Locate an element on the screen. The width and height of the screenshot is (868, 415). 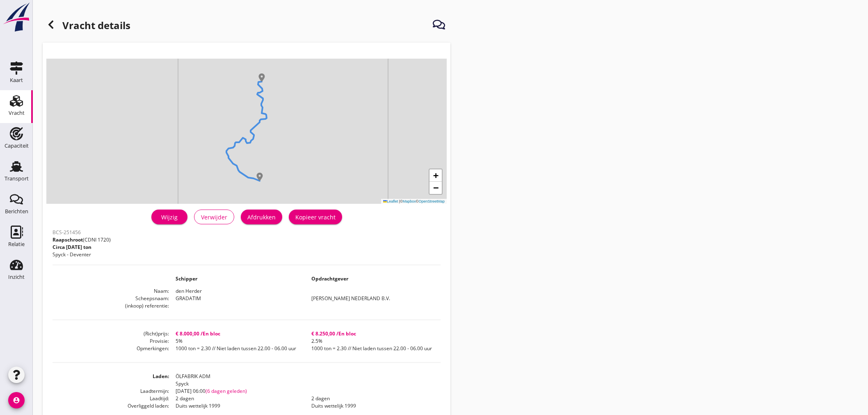
a: Leaflet is located at coordinates (390, 201).